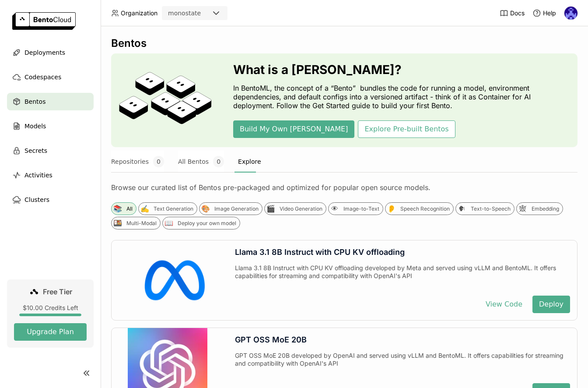  I want to click on span: Organization, so click(139, 13).